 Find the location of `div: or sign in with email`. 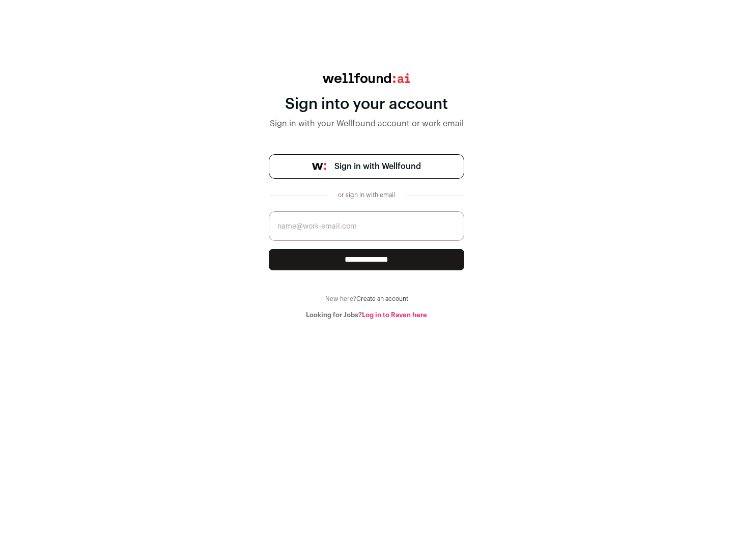

div: or sign in with email is located at coordinates (366, 195).